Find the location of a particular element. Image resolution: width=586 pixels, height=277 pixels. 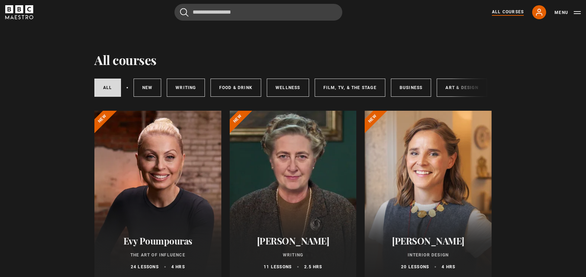

a: Film, TV, & The Stage is located at coordinates (350, 88).